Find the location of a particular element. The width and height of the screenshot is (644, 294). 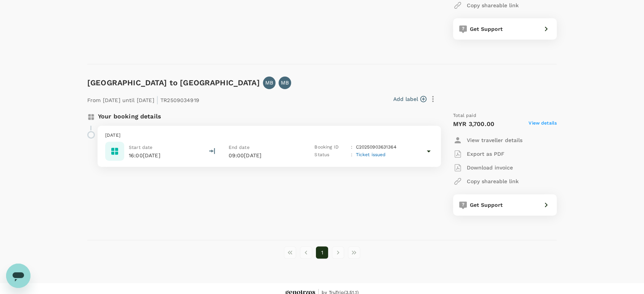

span: End date is located at coordinates (239, 147).